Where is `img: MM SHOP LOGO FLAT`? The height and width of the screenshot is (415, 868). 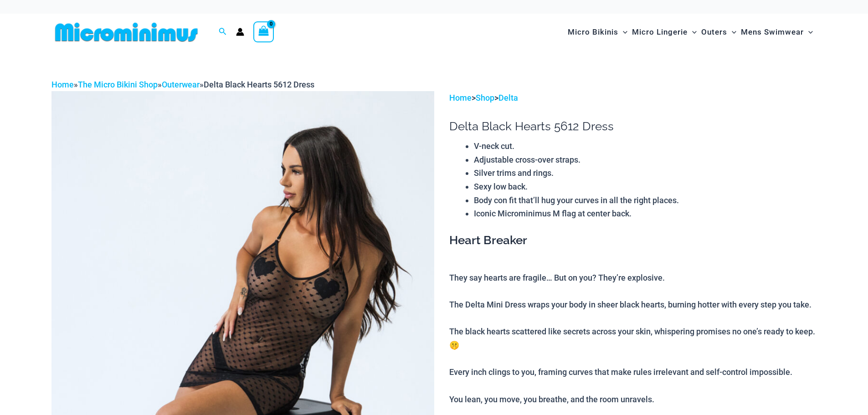 img: MM SHOP LOGO FLAT is located at coordinates (126, 32).